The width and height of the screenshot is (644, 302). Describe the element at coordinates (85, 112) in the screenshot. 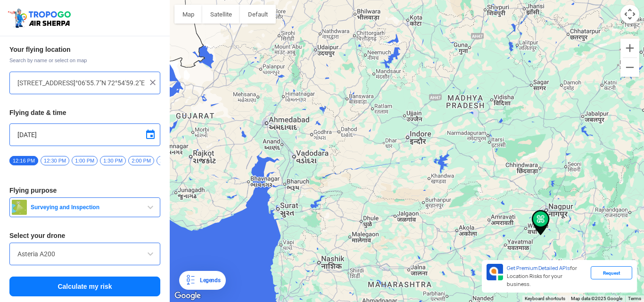

I see `h3: Flying date & time` at that location.